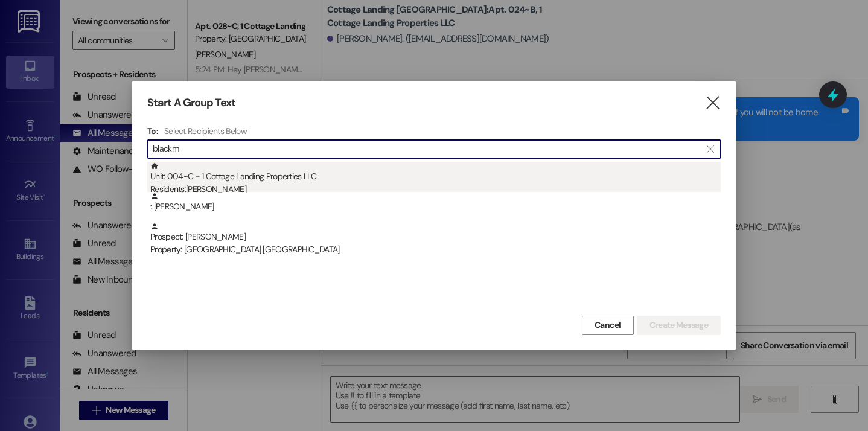 Image resolution: width=868 pixels, height=431 pixels. I want to click on span: Create Message, so click(679, 325).